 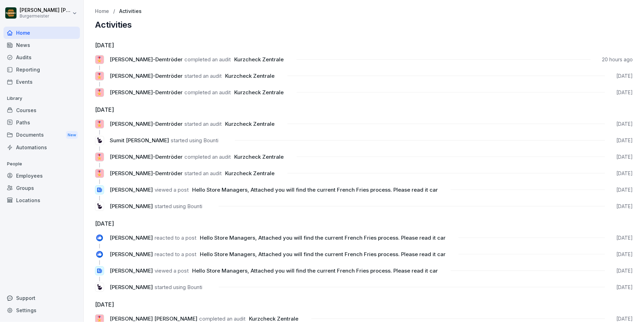 What do you see at coordinates (130, 11) in the screenshot?
I see `p: Activities` at bounding box center [130, 11].